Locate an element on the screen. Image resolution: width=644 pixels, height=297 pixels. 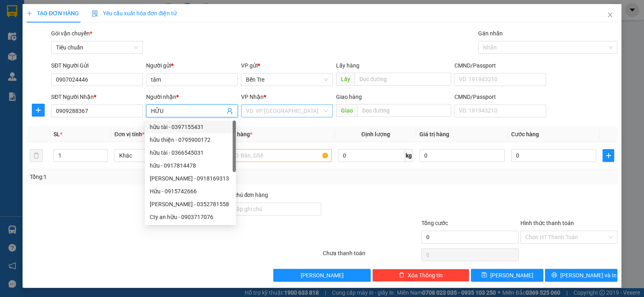
span: Tên hàng is located at coordinates (239, 134).